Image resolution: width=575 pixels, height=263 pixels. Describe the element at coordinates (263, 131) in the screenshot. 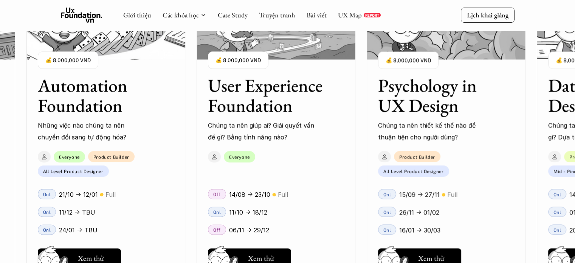

I see `p: Chúng ta nên giúp ai? Giải quyết vấn đề gì? Bằng tính năng nào?` at that location.